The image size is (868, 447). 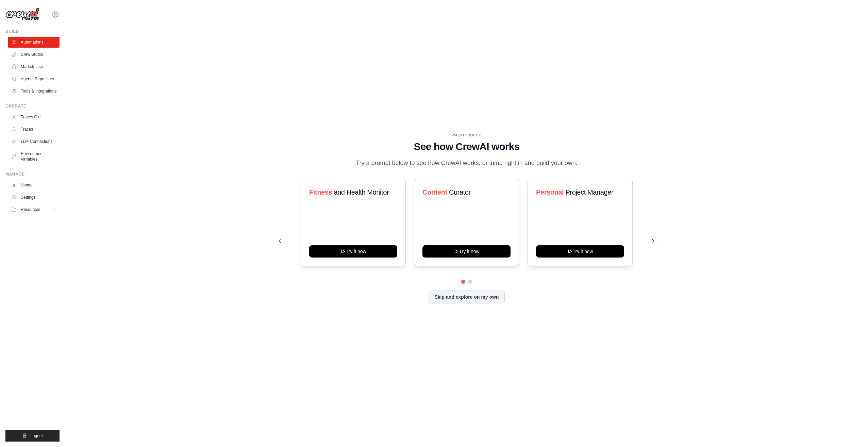 What do you see at coordinates (33, 32) in the screenshot?
I see `div: Build` at bounding box center [33, 32].